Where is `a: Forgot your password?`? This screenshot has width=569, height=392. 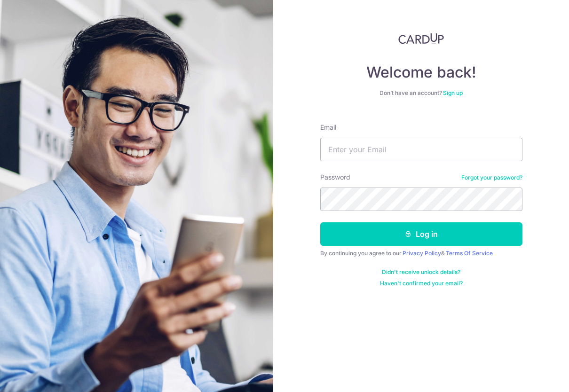 a: Forgot your password? is located at coordinates (492, 177).